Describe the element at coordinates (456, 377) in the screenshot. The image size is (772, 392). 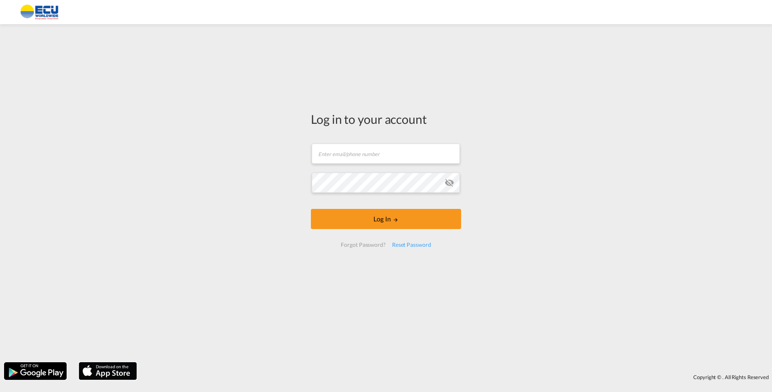
I see `div: Copyright © . All Rights Reserved` at that location.